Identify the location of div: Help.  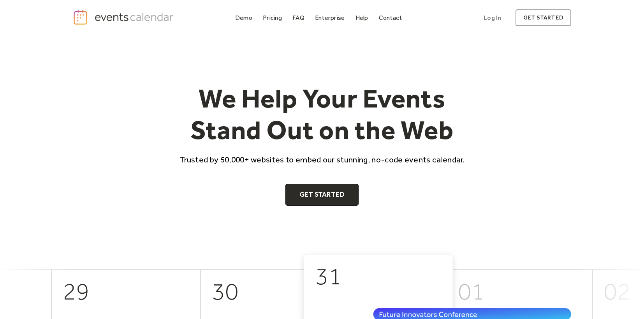
(362, 18).